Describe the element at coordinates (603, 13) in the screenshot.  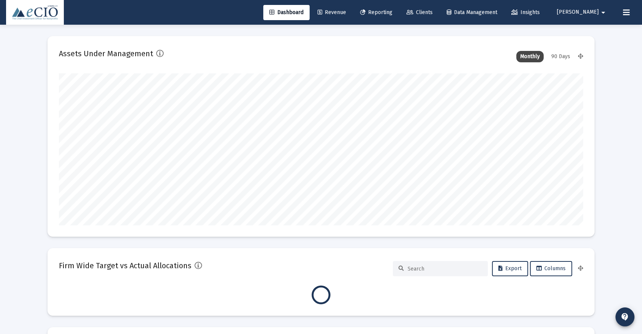
I see `mat-icon: arrow_drop_down` at that location.